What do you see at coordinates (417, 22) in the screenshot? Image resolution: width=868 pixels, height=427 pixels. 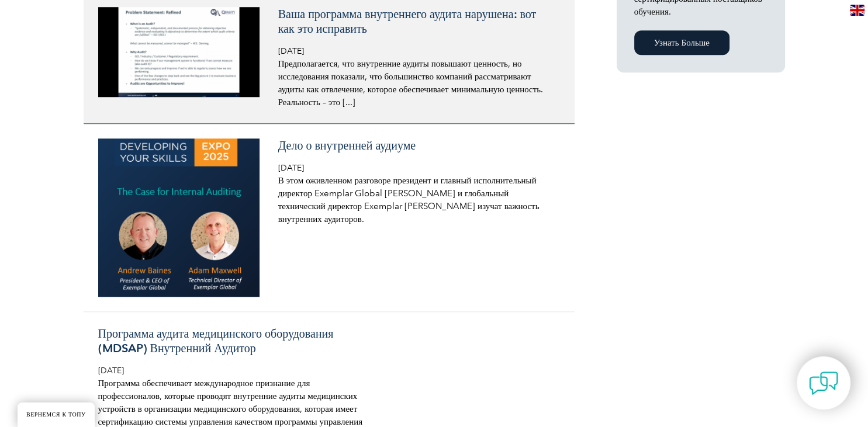 I see `h3: Ваша программа внутреннего аудита нарушена: вот как это исправить` at bounding box center [417, 22].